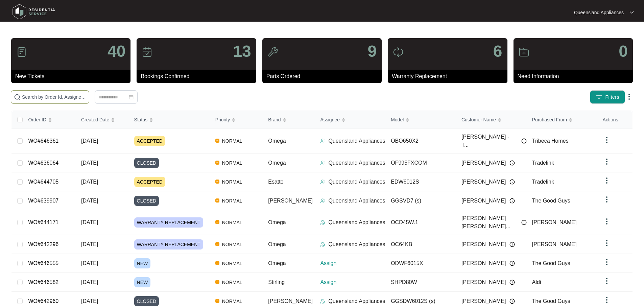  Describe the element at coordinates (170, 120) in the screenshot. I see `th: Status` at that location.